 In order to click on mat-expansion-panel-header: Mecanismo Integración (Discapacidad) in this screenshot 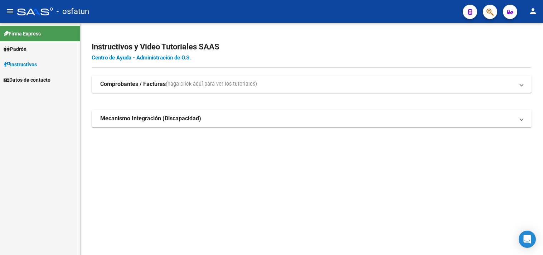, I will do `click(311, 118)`.